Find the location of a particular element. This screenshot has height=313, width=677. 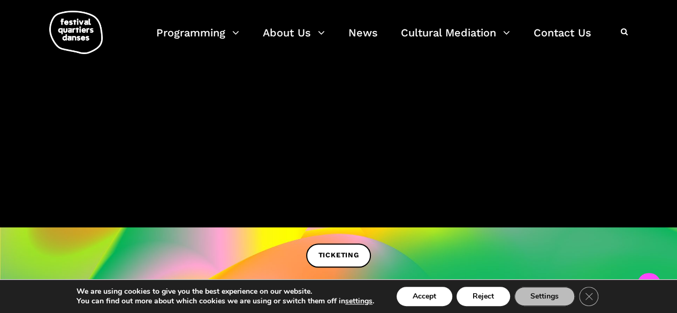

p: We are using cookies to give you the best experience on our website. is located at coordinates (225, 292).